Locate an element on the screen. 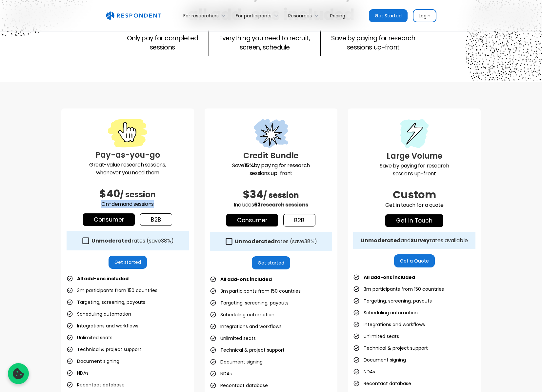 This screenshot has height=392, width=542. span: $40 is located at coordinates (109, 193).